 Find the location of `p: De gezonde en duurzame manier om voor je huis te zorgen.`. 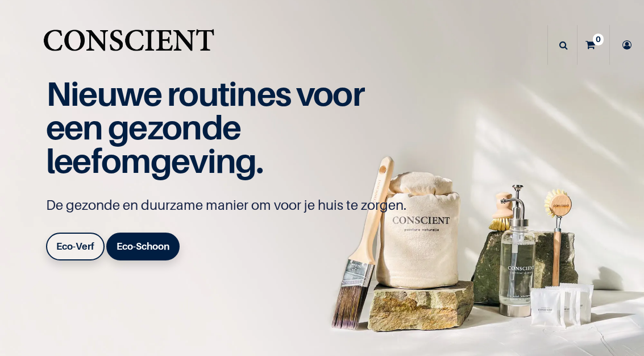

p: De gezonde en duurzame manier om voor je huis te zorgen. is located at coordinates (231, 205).